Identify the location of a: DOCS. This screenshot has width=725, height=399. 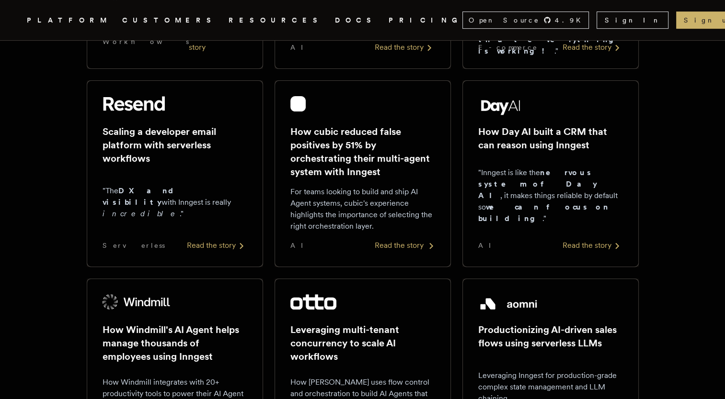
(356, 20).